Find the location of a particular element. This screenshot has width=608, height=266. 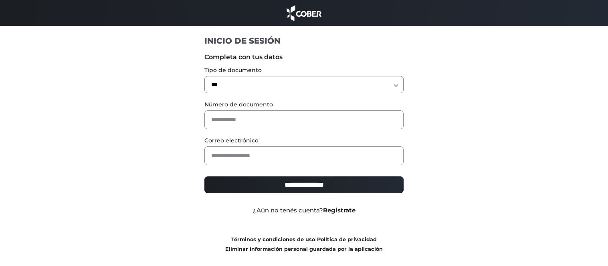

h1: INICIO DE SESIÓN is located at coordinates (304, 41).